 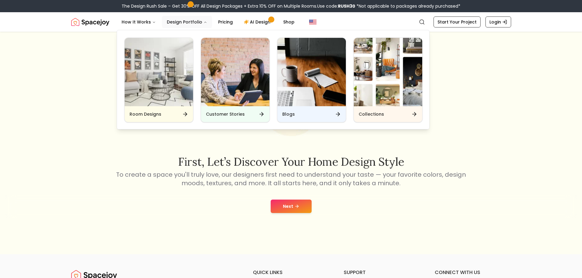 I want to click on img: Customer Stories, so click(x=235, y=72).